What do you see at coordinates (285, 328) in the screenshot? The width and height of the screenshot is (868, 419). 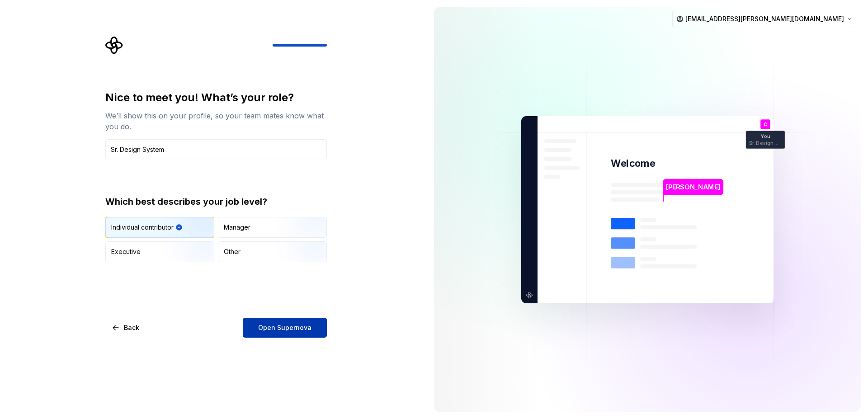 I see `span: Open Supernova` at bounding box center [285, 328].